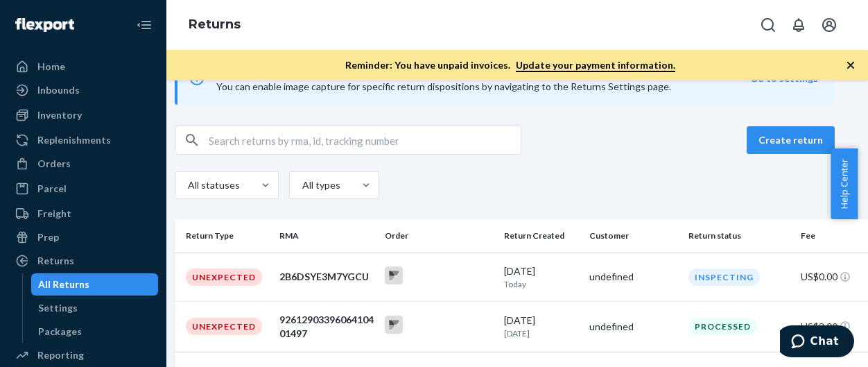 The image size is (868, 367). I want to click on button: Help Center, so click(844, 184).